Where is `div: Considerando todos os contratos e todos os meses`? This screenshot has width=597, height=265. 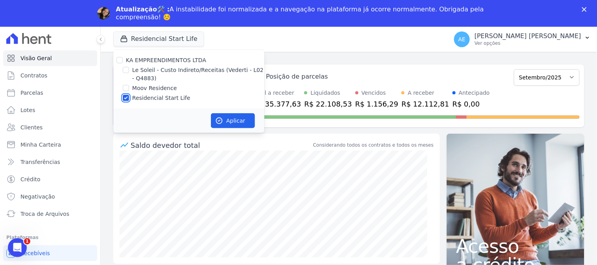
div: Considerando todos os contratos e todos os meses is located at coordinates (374, 145).